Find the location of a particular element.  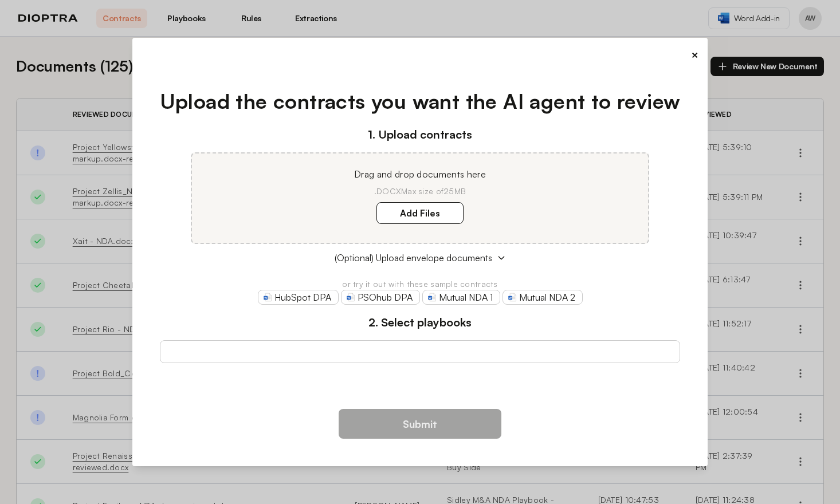

button: Submit is located at coordinates (420, 424).